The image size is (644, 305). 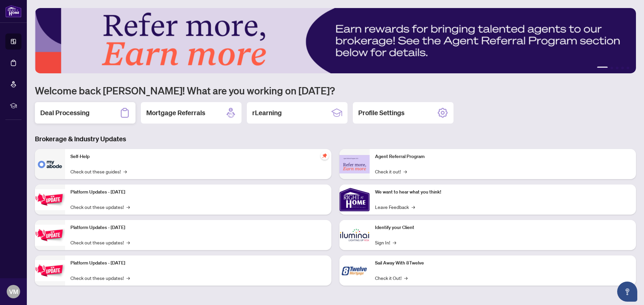 What do you see at coordinates (355, 200) in the screenshot?
I see `img: We want to hear what you think!` at bounding box center [355, 200].